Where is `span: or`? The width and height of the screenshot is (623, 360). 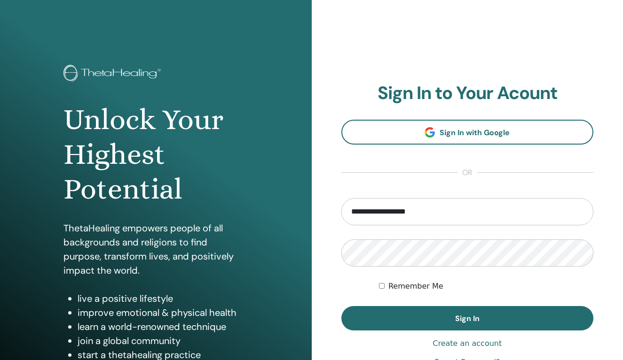
span: or is located at coordinates (467, 173).